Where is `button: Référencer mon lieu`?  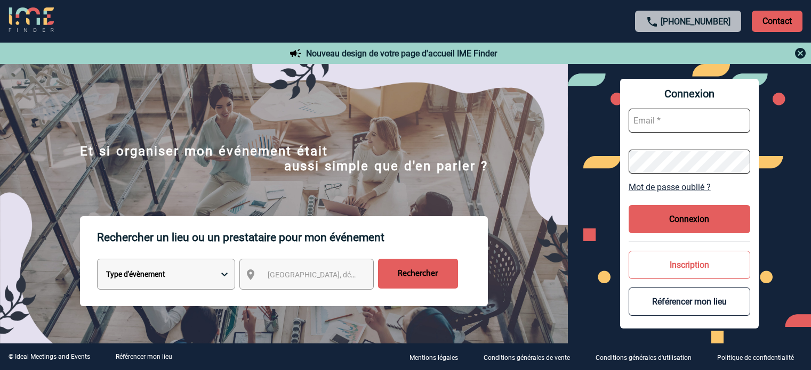 button: Référencer mon lieu is located at coordinates (689, 302).